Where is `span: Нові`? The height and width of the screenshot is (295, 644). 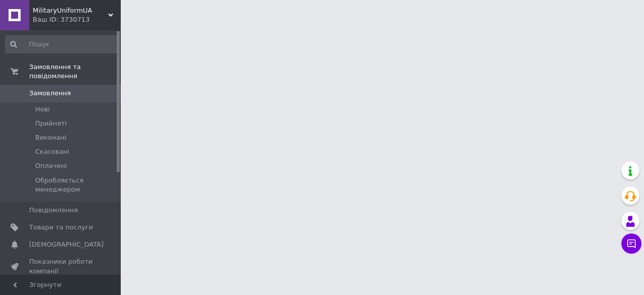
span: Нові is located at coordinates (42, 109).